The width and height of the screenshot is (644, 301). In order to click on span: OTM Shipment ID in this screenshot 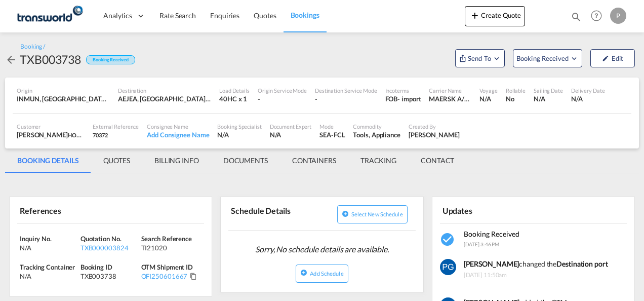, I will do `click(167, 267)`.